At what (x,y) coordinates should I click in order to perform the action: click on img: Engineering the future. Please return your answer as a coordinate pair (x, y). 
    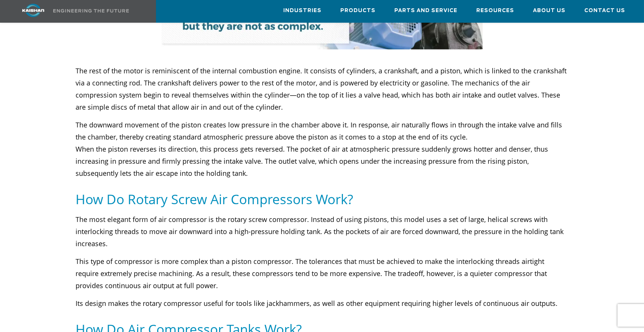
    Looking at the image, I should click on (91, 11).